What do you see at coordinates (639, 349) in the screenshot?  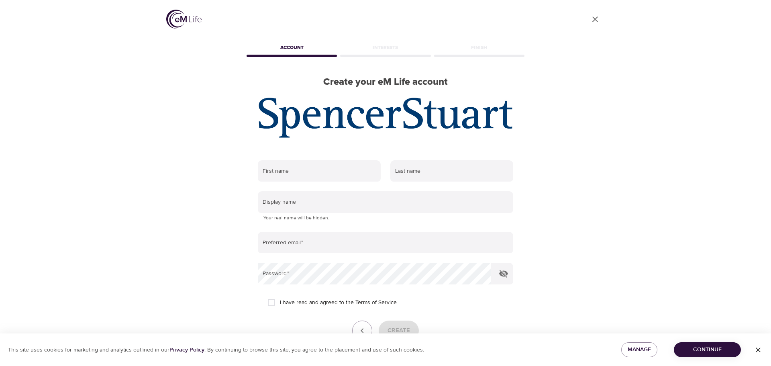 I see `span: Manage` at bounding box center [639, 349].